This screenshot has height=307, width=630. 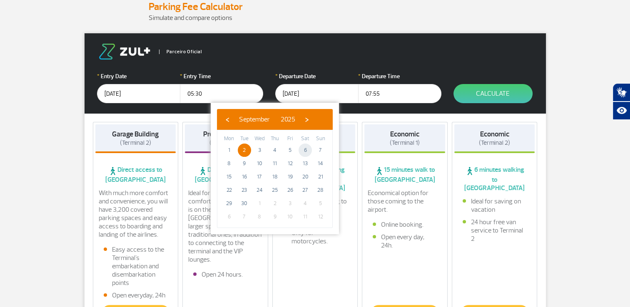 What do you see at coordinates (222, 76) in the screenshot?
I see `label: Entry Time` at bounding box center [222, 76].